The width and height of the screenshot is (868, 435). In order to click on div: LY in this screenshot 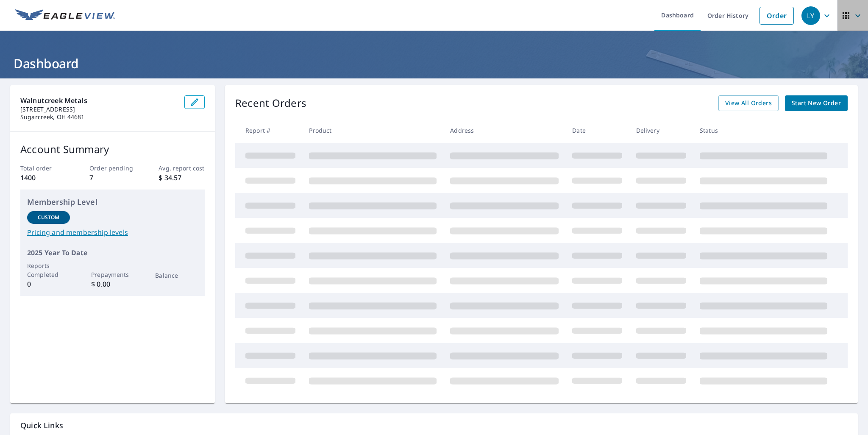, I will do `click(811, 16)`.